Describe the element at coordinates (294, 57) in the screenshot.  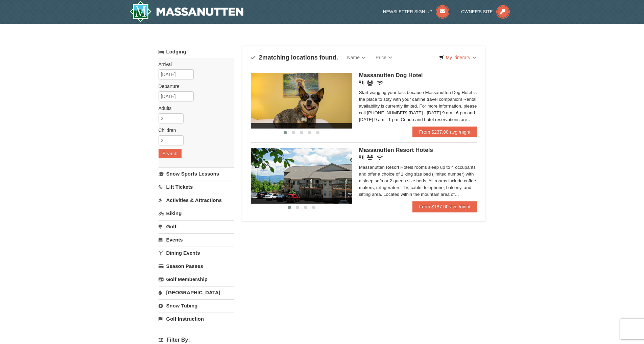
I see `h4: matching locations found.` at that location.